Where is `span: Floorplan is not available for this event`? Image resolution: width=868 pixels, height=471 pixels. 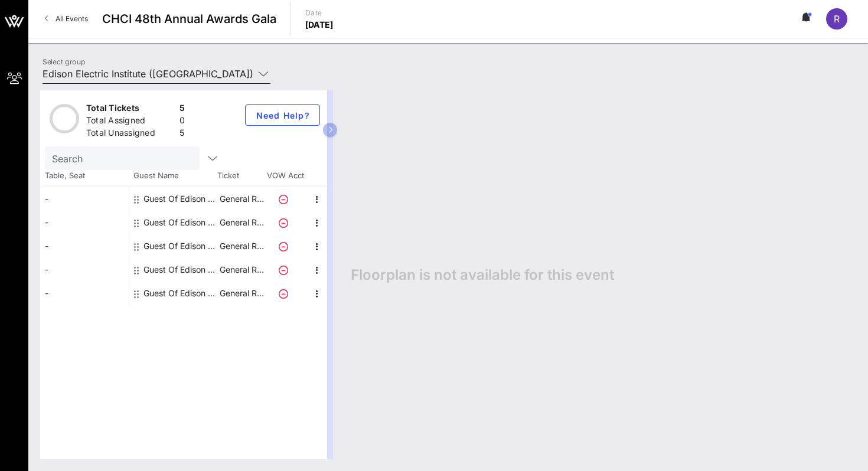
span: Floorplan is not available for this event is located at coordinates (482, 275).